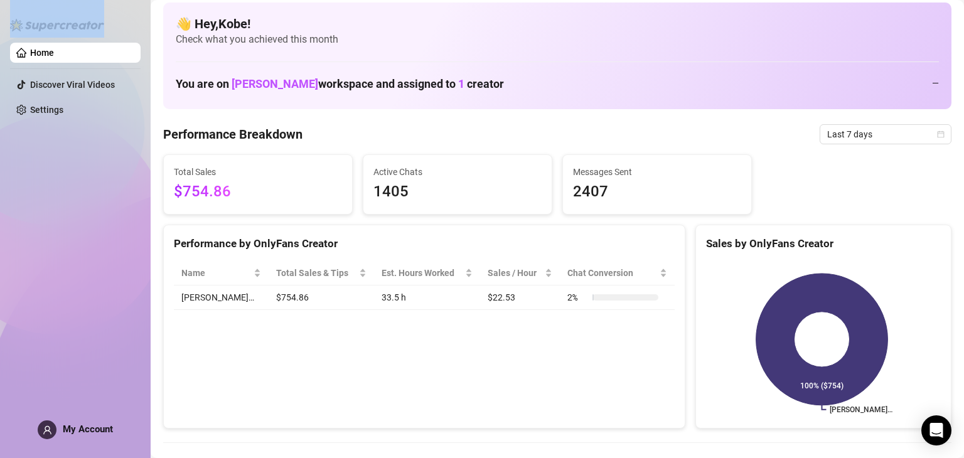 The width and height of the screenshot is (964, 458). What do you see at coordinates (258, 192) in the screenshot?
I see `span: $754.86` at bounding box center [258, 192].